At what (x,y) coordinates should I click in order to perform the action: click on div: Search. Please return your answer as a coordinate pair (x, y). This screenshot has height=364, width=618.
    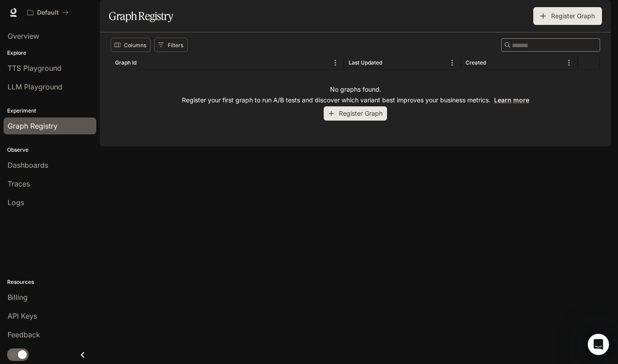
    Looking at the image, I should click on (551, 45).